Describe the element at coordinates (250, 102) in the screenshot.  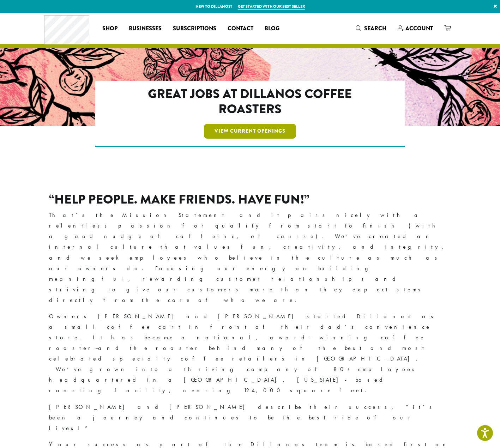
I see `h2: Great Jobs at Dillanos Coffee Roasters` at that location.